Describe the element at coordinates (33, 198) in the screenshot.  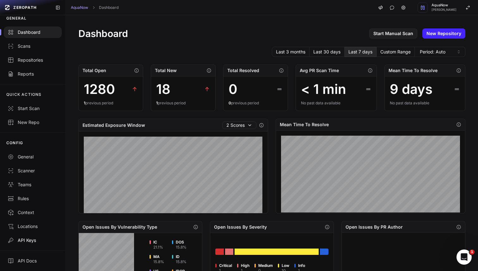
I see `div: Rules` at that location.